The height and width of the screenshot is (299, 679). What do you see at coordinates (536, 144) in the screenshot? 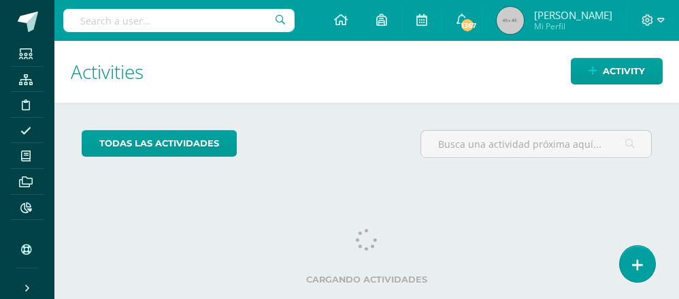
I see `input: Busca una actividad próxima aquí...` at bounding box center [536, 144].